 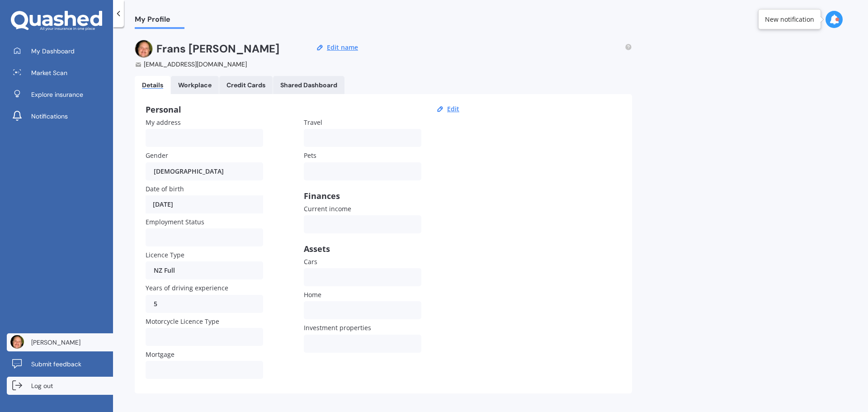 I want to click on a: Market Scan, so click(x=60, y=73).